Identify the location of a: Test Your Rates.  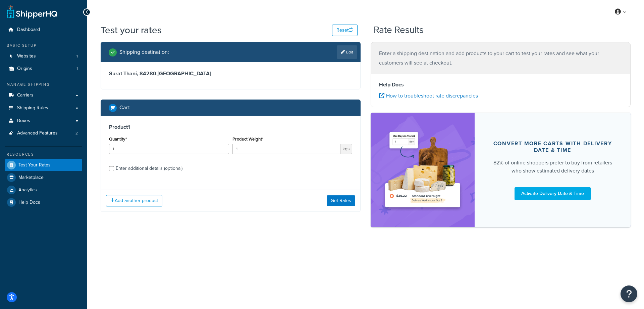
(44, 165).